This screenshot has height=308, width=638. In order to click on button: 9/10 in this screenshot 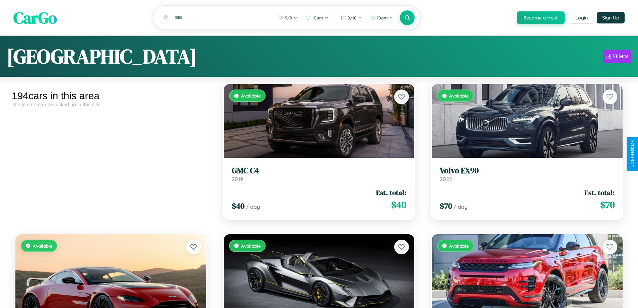, I will do `click(351, 18)`.